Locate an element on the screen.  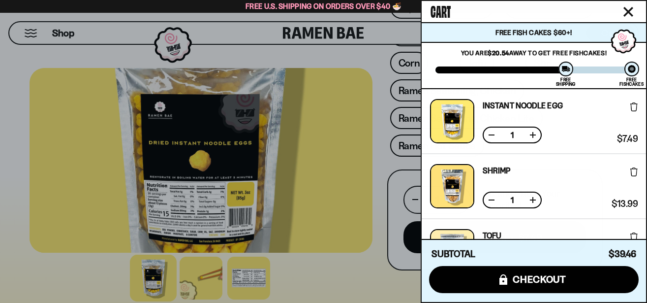
span: Free Fish Cakes $60+! is located at coordinates (533, 32).